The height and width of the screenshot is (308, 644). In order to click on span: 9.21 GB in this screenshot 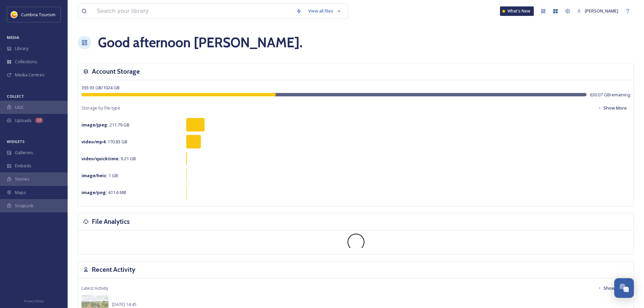, I will do `click(109, 159)`.